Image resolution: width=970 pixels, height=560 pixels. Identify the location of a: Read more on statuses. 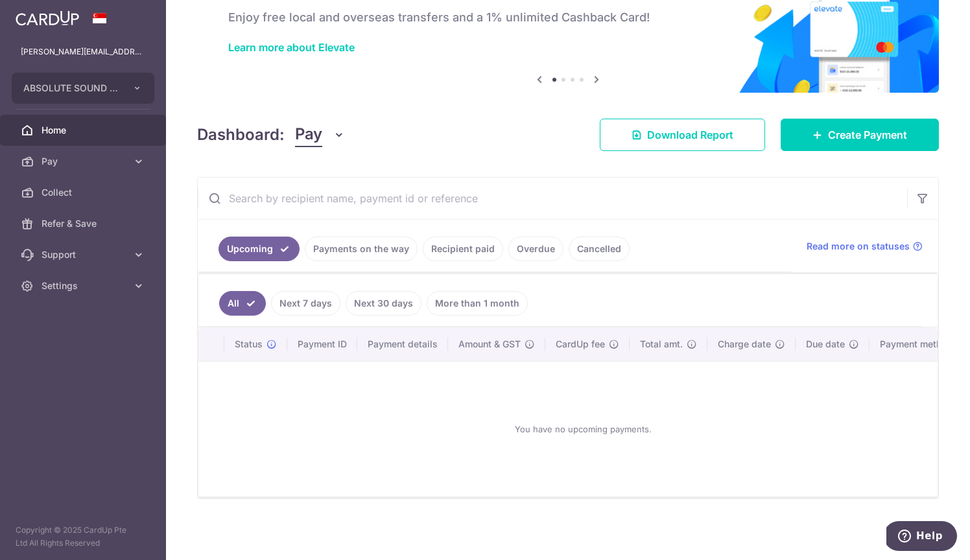
(864, 246).